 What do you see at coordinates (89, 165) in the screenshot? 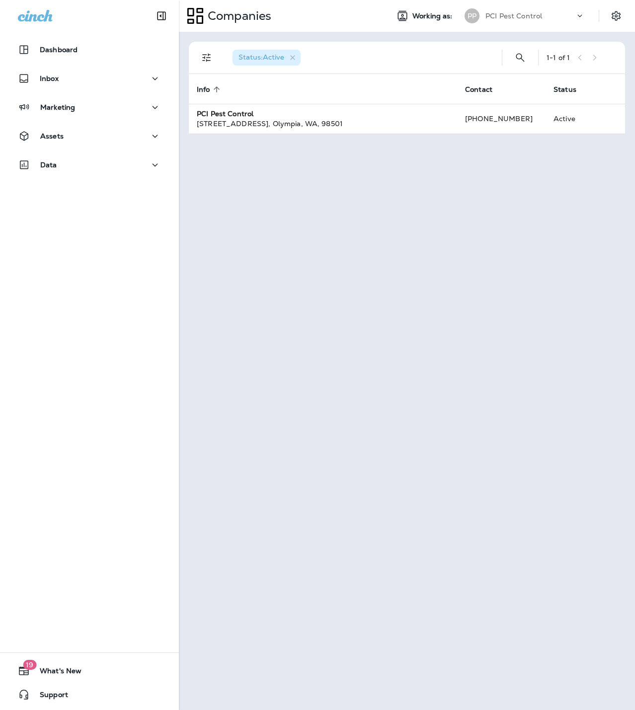
I see `button: Data` at bounding box center [89, 165].